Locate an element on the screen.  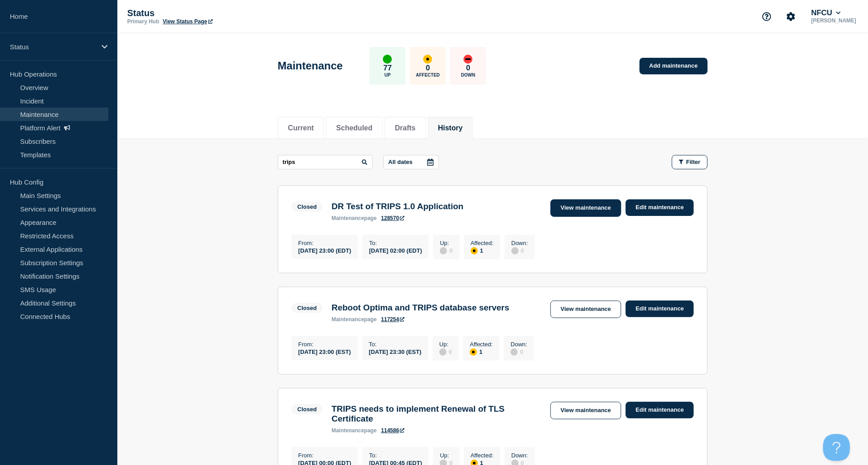
h1: Maintenance is located at coordinates (310, 66).